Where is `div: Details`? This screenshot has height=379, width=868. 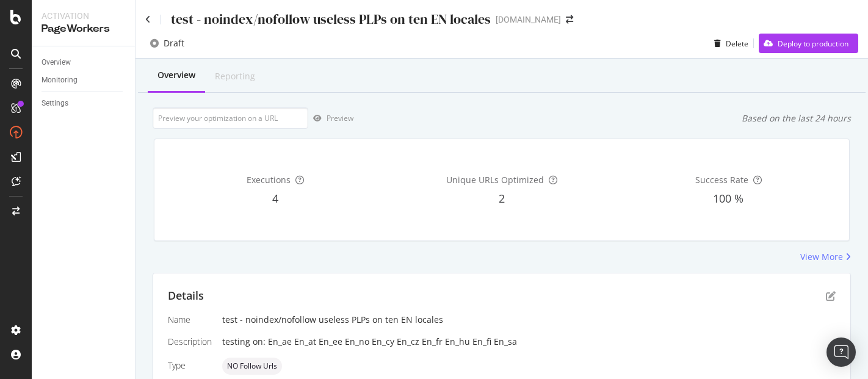
div: Details is located at coordinates (186, 296).